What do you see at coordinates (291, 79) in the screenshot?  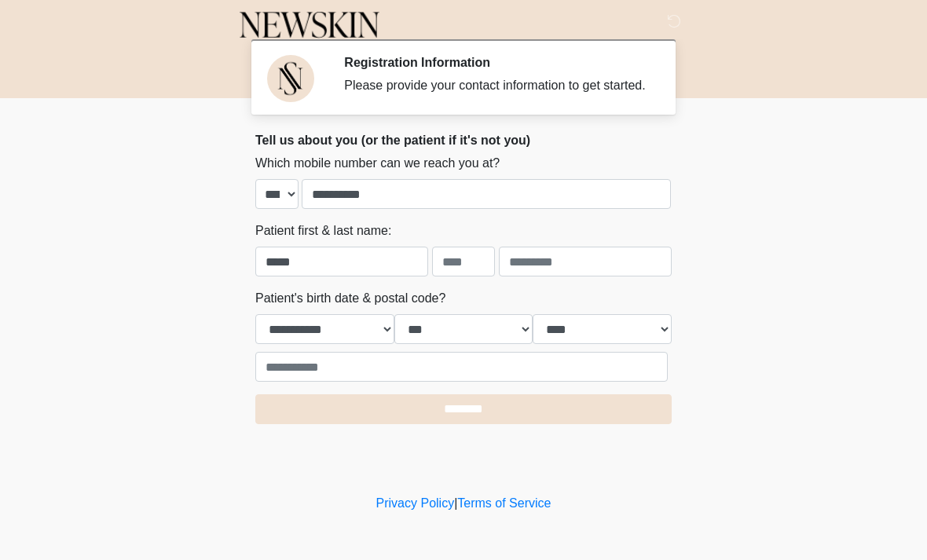 I see `img: Agent Avatar` at bounding box center [291, 79].